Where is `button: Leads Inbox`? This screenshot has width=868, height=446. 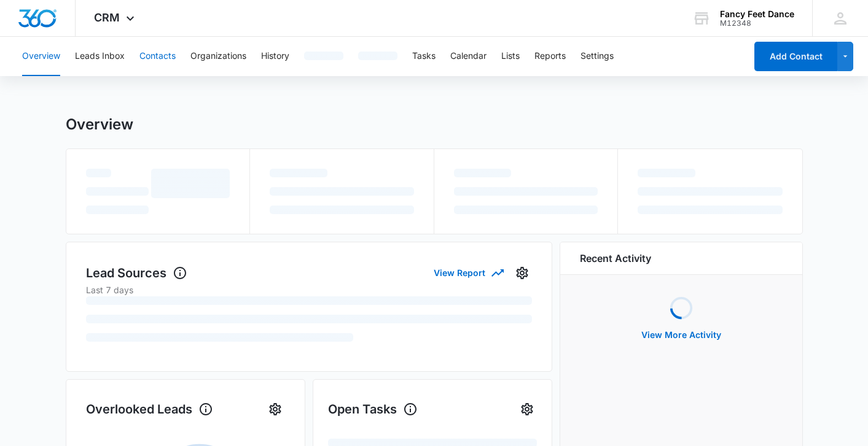 button: Leads Inbox is located at coordinates (99, 57).